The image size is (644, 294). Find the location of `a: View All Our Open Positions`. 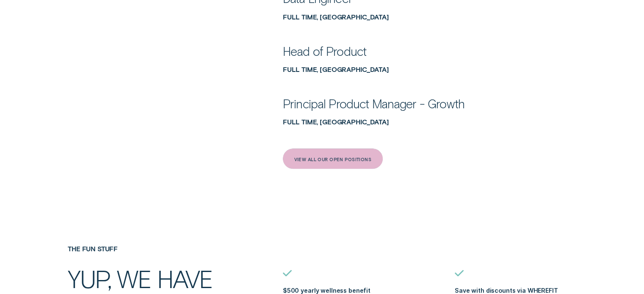

a: View All Our Open Positions is located at coordinates (333, 159).